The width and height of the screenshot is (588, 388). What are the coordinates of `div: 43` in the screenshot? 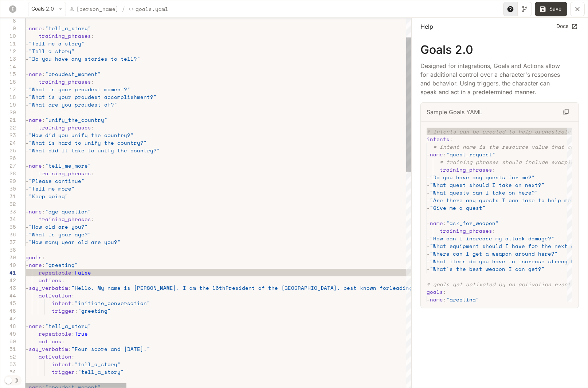 It's located at (8, 288).